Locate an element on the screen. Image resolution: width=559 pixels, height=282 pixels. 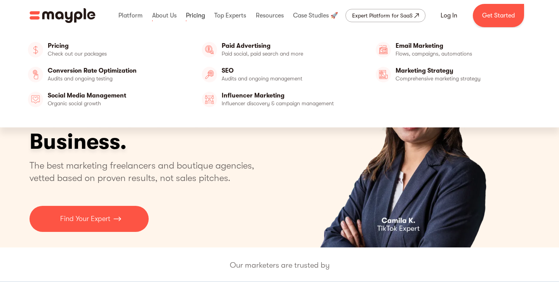
img: Mayple logo is located at coordinates (62, 16).